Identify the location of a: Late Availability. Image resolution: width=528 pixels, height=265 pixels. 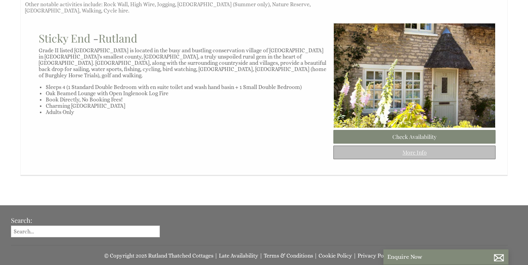
(238, 256).